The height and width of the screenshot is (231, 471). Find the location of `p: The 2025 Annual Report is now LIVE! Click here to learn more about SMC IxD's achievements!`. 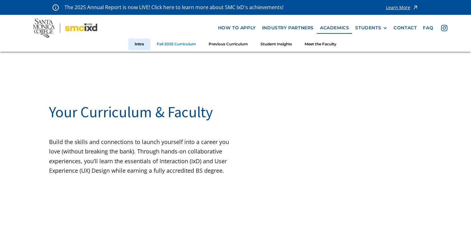

p: The 2025 Annual Report is now LIVE! Click here to learn more about SMC IxD's achievements! is located at coordinates (174, 7).